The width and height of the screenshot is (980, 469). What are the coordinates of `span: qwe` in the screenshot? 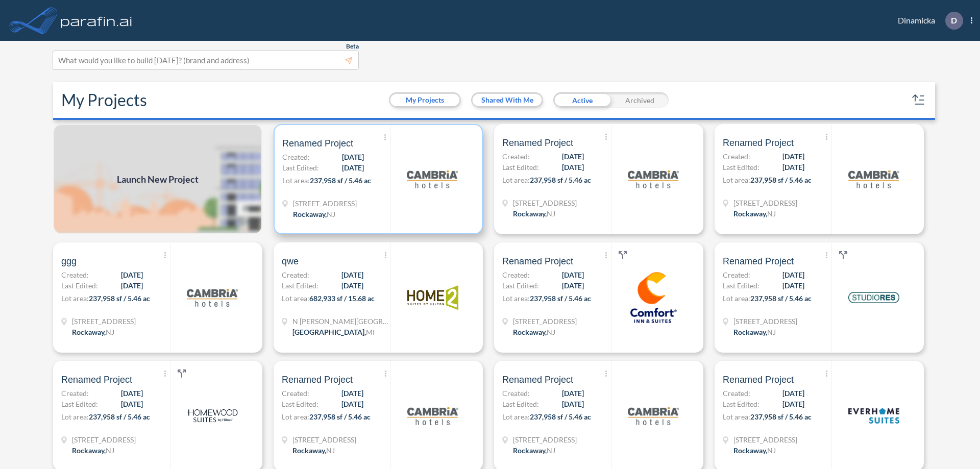 It's located at (290, 262).